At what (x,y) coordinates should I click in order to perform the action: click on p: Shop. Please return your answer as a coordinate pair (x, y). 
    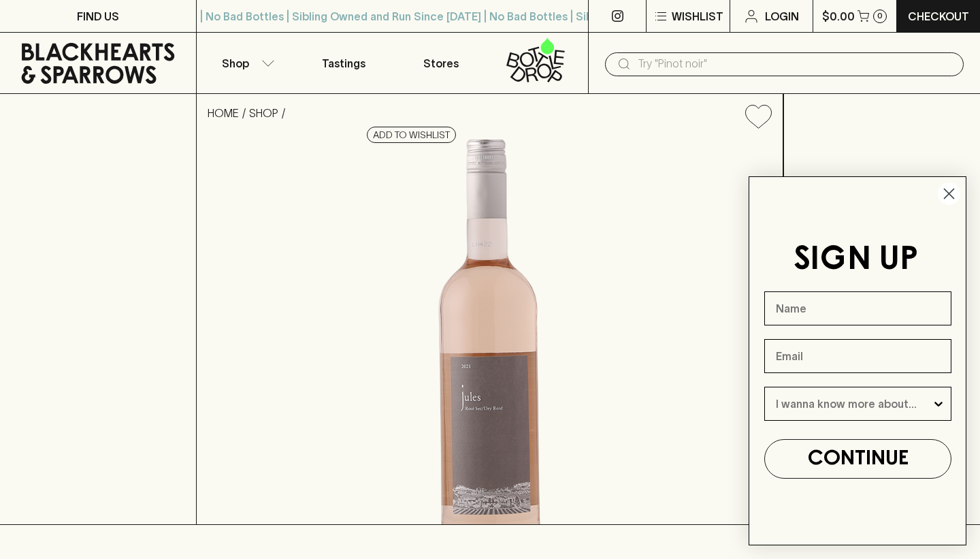
    Looking at the image, I should click on (236, 63).